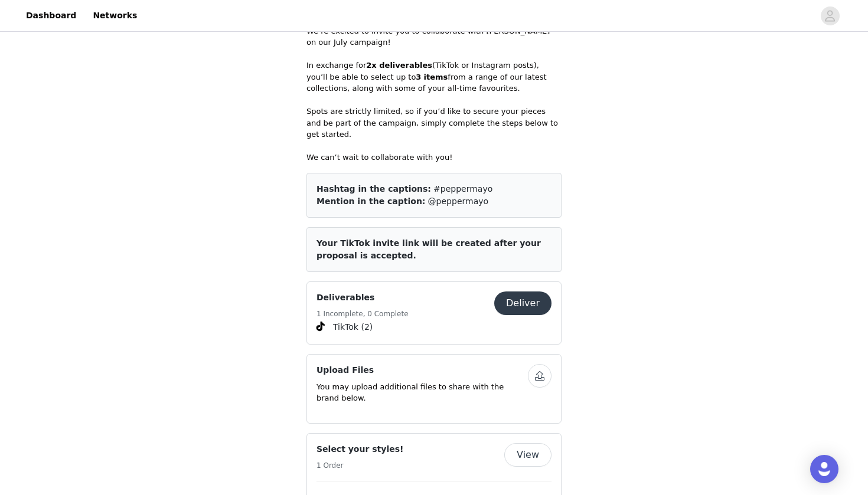 The image size is (868, 495). Describe the element at coordinates (434, 122) in the screenshot. I see `p: Spots are strictly limited, so if you’d like to secure your pieces and be part of the campaign, s...` at that location.